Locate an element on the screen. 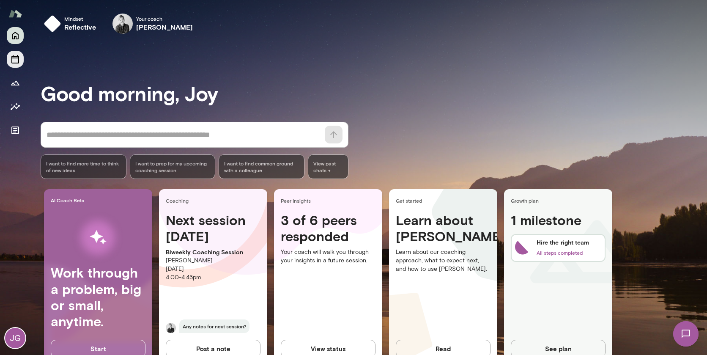 The width and height of the screenshot is (707, 355). p: Your coach will walk you through your insights in a future session. is located at coordinates (328, 256).